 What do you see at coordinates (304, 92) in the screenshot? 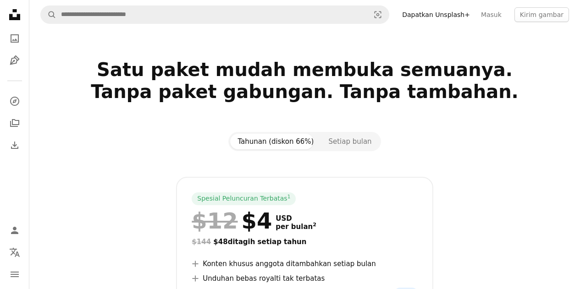
I see `h2: Satu paket mudah membuka semuanya. Tanpa paket gabungan. Tanpa tambahan.` at bounding box center [304, 92].